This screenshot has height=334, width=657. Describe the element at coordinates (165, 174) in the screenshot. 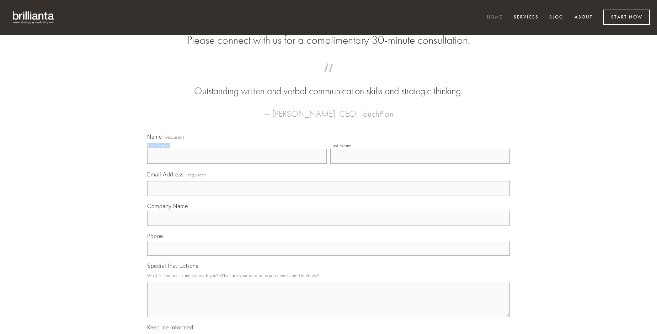

I see `span: Email Address` at that location.